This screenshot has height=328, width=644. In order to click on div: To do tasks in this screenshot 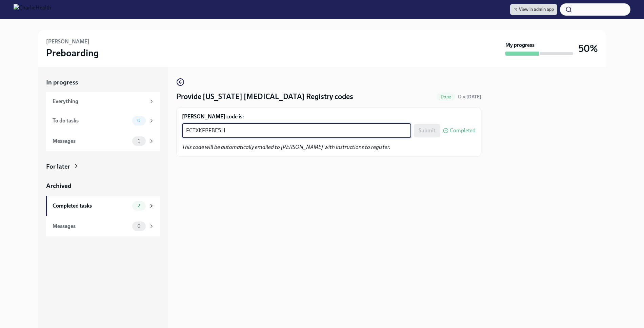, I will do `click(91, 121)`.